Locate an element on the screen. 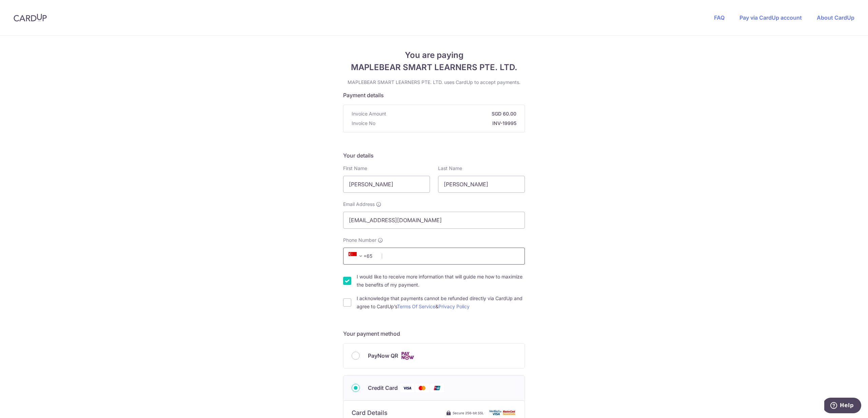 Image resolution: width=868 pixels, height=418 pixels. span: Phone Number is located at coordinates (360, 240).